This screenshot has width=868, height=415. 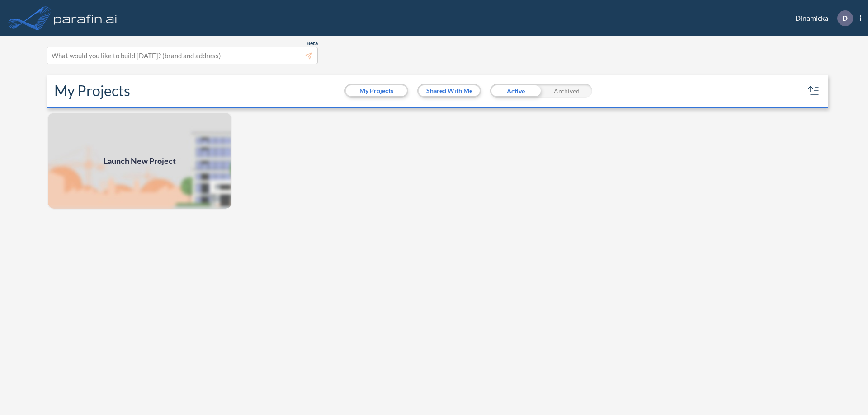 I want to click on div: Archived, so click(x=566, y=91).